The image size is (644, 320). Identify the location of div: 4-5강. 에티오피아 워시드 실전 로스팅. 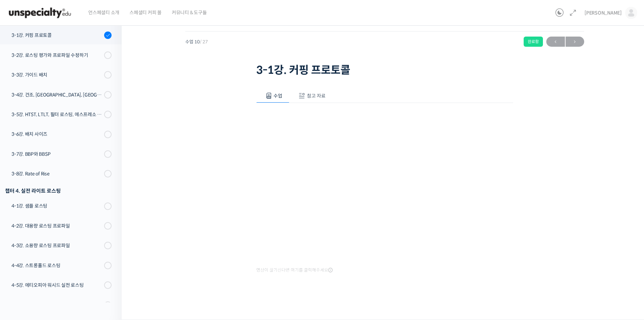
(57, 285).